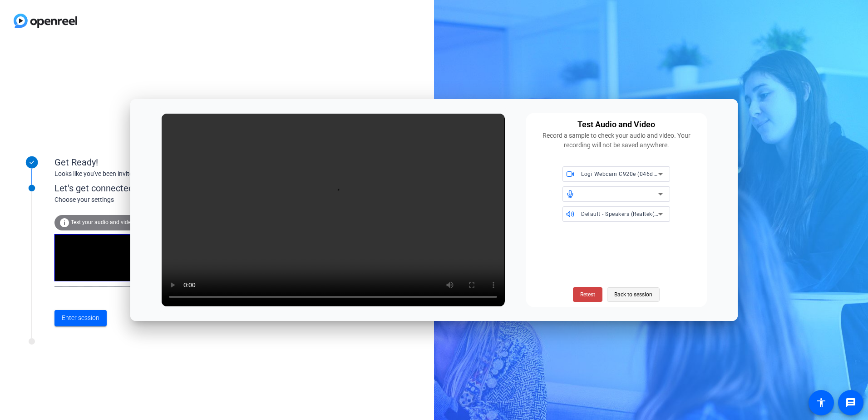  I want to click on div: Looks like you've been invited to join, so click(145, 173).